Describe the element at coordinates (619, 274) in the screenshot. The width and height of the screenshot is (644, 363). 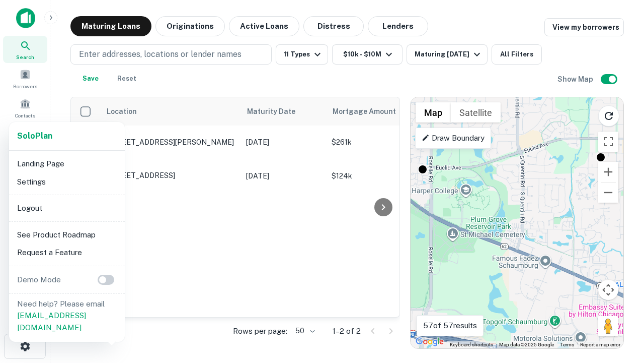
I see `div: Chat Widget` at that location.